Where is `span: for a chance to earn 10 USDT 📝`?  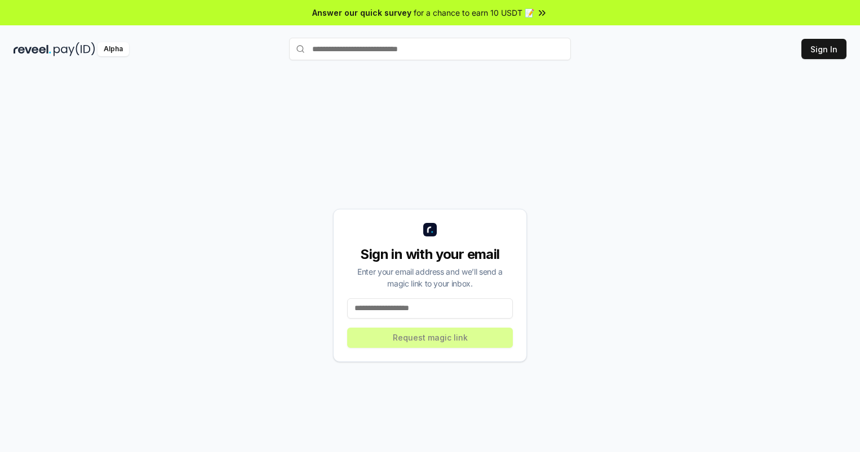
span: for a chance to earn 10 USDT 📝 is located at coordinates (474, 12).